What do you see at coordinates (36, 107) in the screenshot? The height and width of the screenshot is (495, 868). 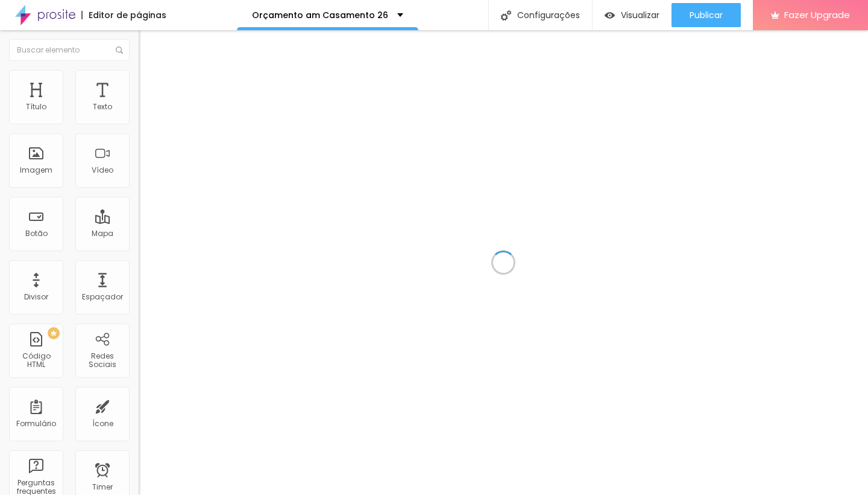 I see `div: Título` at bounding box center [36, 107].